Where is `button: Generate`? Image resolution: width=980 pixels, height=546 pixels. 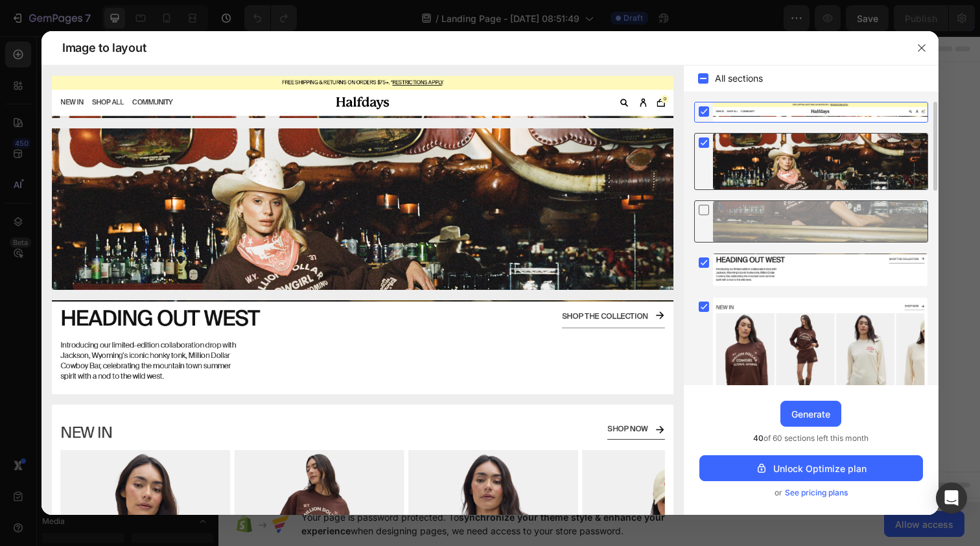
button: Generate is located at coordinates (811, 413).